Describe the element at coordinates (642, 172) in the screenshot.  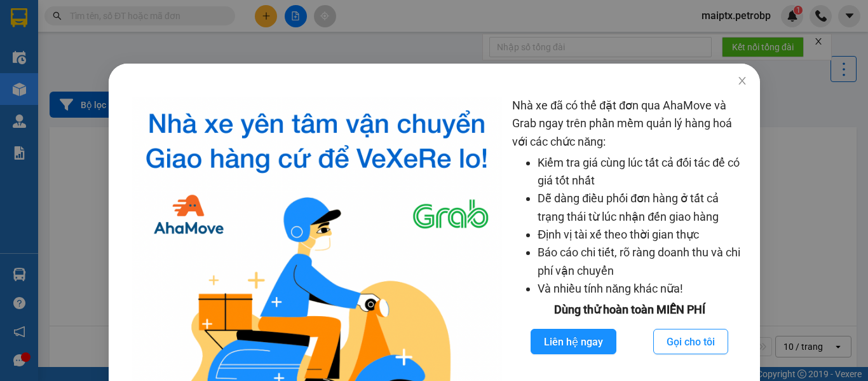
I see `li: Kiểm tra giá cùng lúc tất cả đối tác để có giá tốt nhất` at that location.